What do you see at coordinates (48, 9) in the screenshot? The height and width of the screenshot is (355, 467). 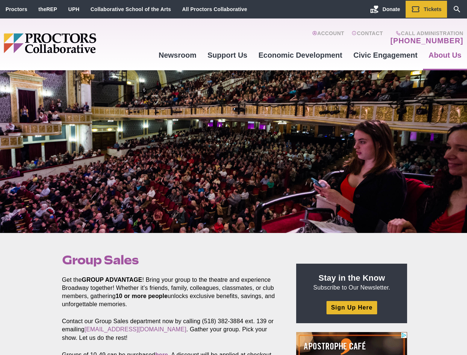 I see `a: theREP` at bounding box center [48, 9].